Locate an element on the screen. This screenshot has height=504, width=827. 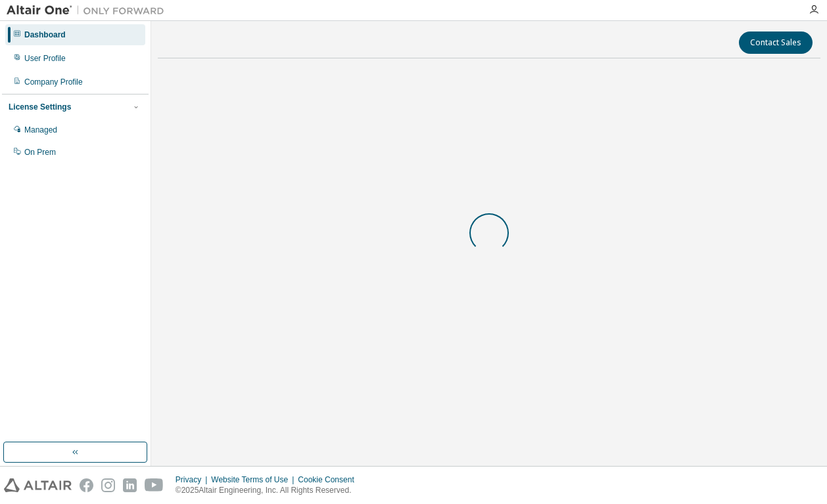
p: © 2025 Altair Engineering, Inc. All Rights Reserved. is located at coordinates (268, 491).